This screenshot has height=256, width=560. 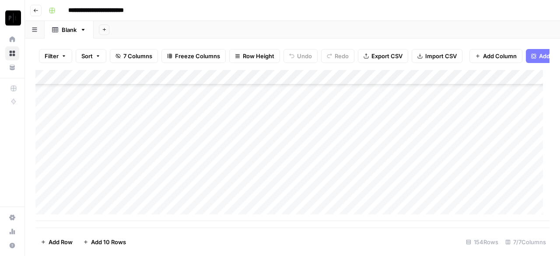 What do you see at coordinates (91, 56) in the screenshot?
I see `button: Sort` at bounding box center [91, 56].